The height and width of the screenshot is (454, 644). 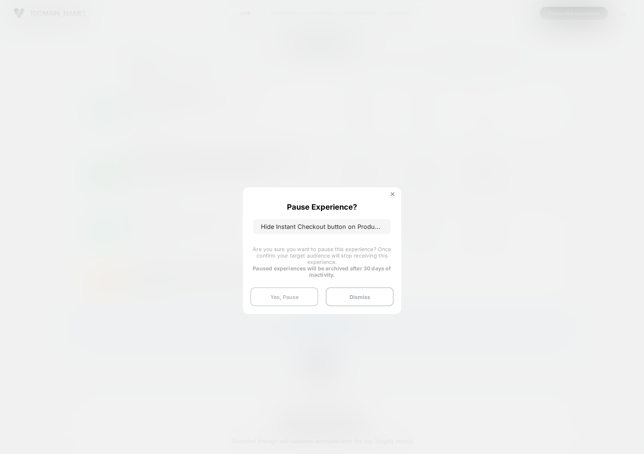 I want to click on p: Hide Instant Checkout button on Product Details (Mobile Only), so click(x=322, y=227).